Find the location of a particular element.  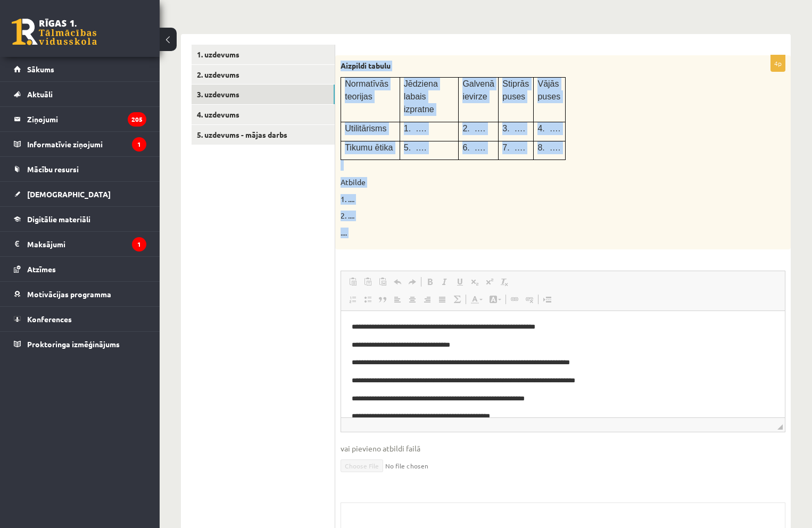

a: Saite (vadīšanas taustiņš+K) is located at coordinates (515, 299).